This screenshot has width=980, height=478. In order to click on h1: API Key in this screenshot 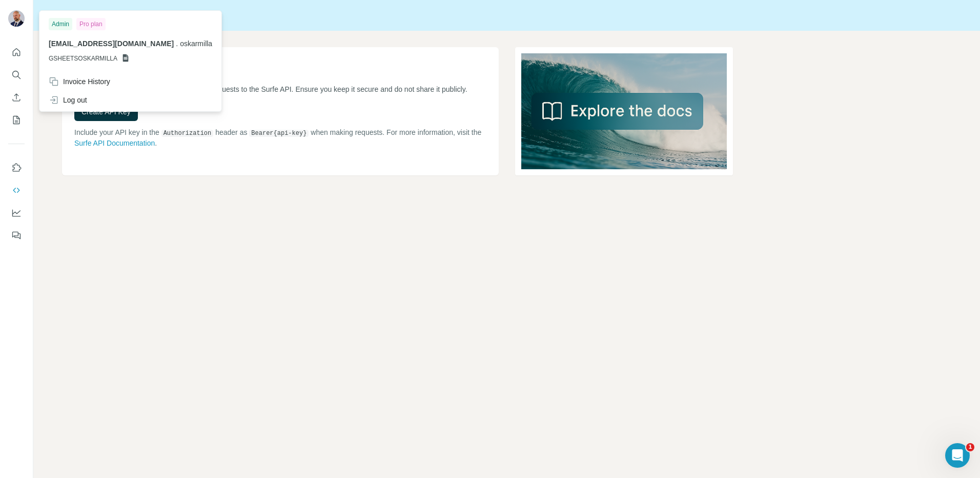, I will do `click(280, 68)`.